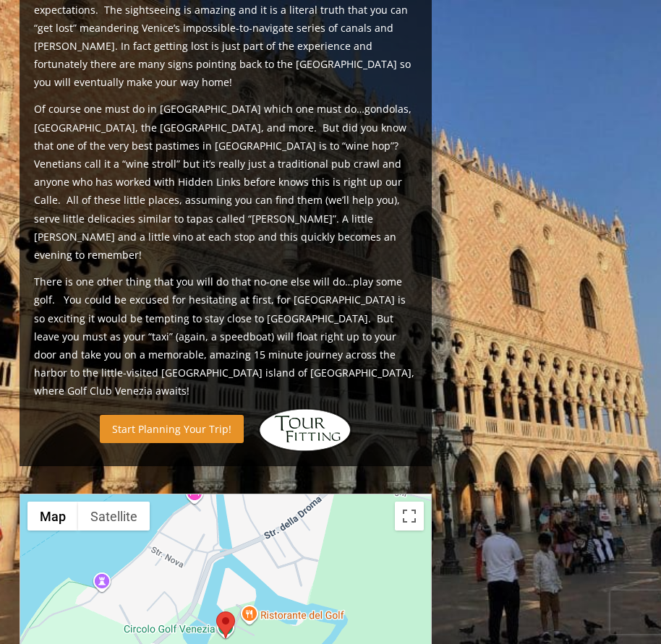 Image resolution: width=661 pixels, height=644 pixels. I want to click on button: Show street map, so click(52, 516).